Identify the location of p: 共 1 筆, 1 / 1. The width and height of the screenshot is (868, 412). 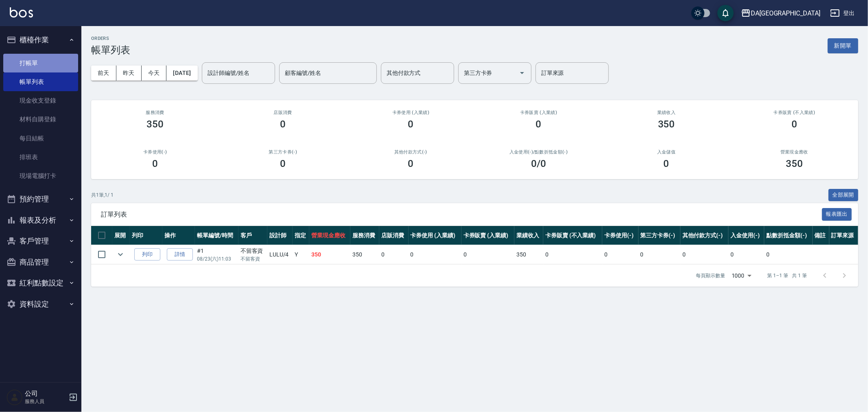
(102, 195).